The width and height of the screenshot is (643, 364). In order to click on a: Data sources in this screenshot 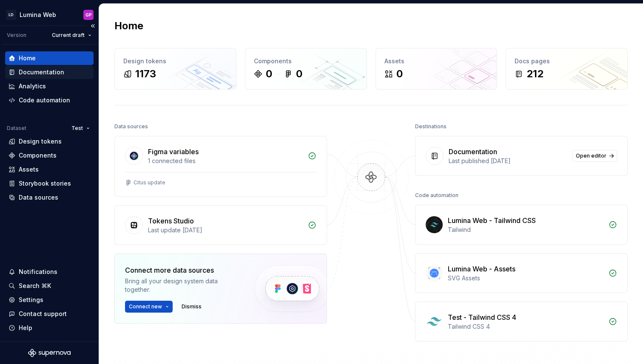, I will do `click(49, 197)`.